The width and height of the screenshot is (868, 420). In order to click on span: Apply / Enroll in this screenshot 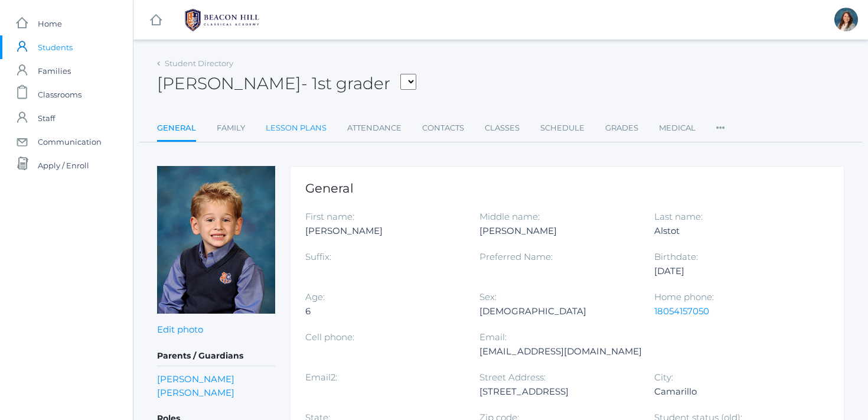, I will do `click(63, 166)`.